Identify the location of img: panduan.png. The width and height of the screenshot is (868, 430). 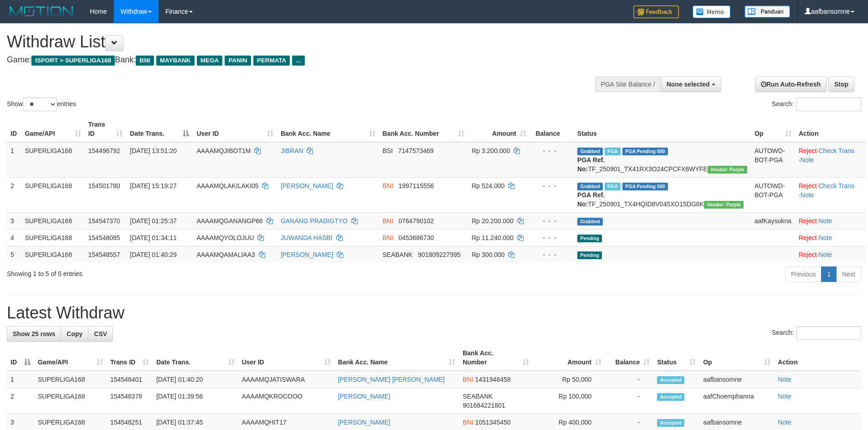
(767, 11).